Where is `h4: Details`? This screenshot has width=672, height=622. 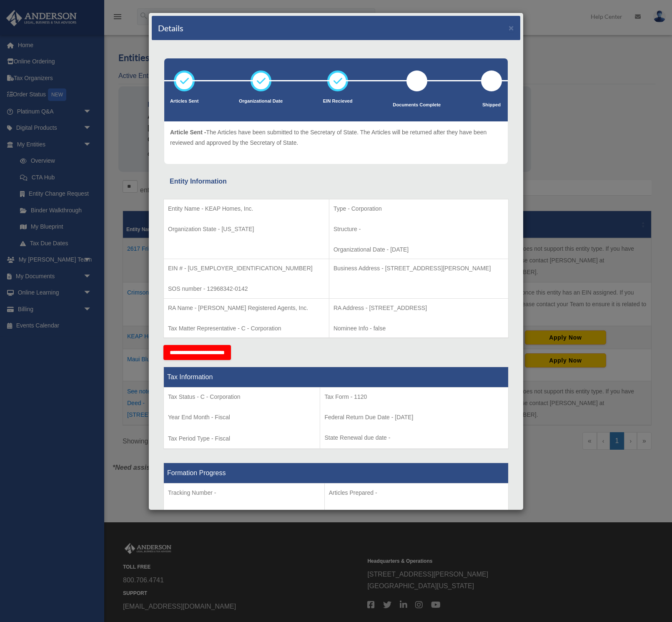 h4: Details is located at coordinates (170, 28).